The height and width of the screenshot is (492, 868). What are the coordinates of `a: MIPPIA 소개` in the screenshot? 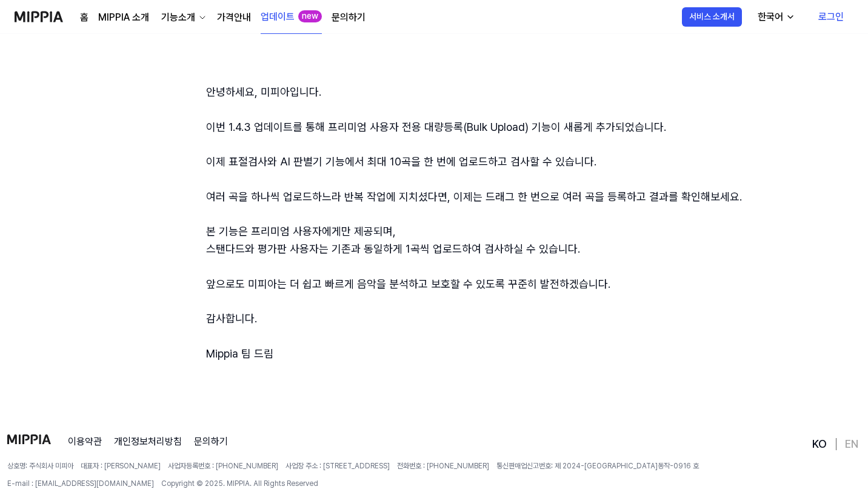 It's located at (124, 17).